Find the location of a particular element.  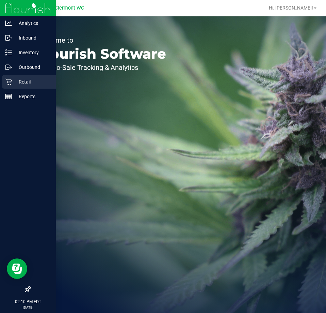

span: Clermont WC is located at coordinates (69, 8).